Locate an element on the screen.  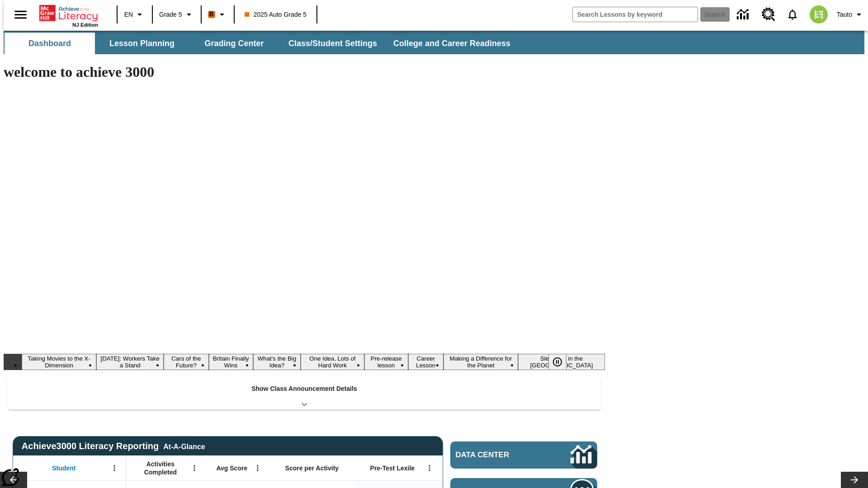
button: Lesson carousel, Next is located at coordinates (854, 480).